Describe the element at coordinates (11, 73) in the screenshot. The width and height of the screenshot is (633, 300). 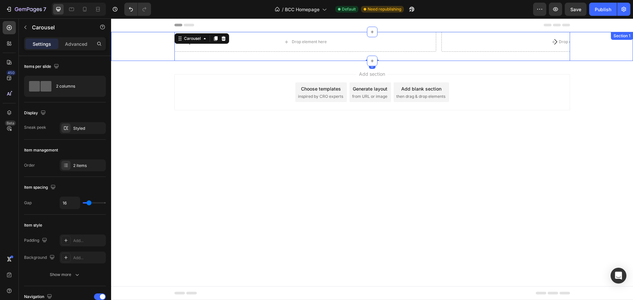
I see `div: 450` at that location.